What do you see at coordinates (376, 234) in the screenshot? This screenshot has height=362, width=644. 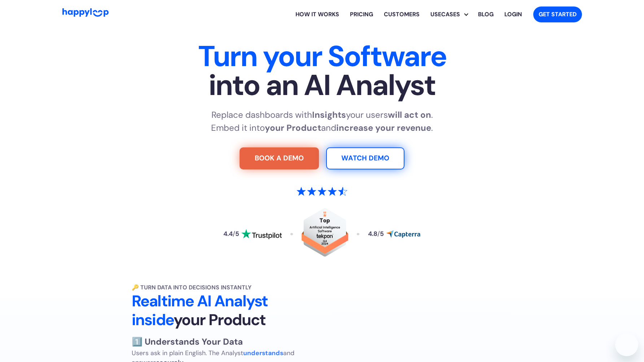 I see `div: 4.8 5` at bounding box center [376, 234].